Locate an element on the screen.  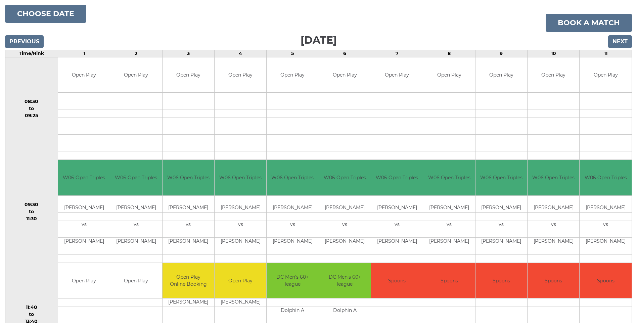
td: 08:30 to 09:25 is located at coordinates (32, 108).